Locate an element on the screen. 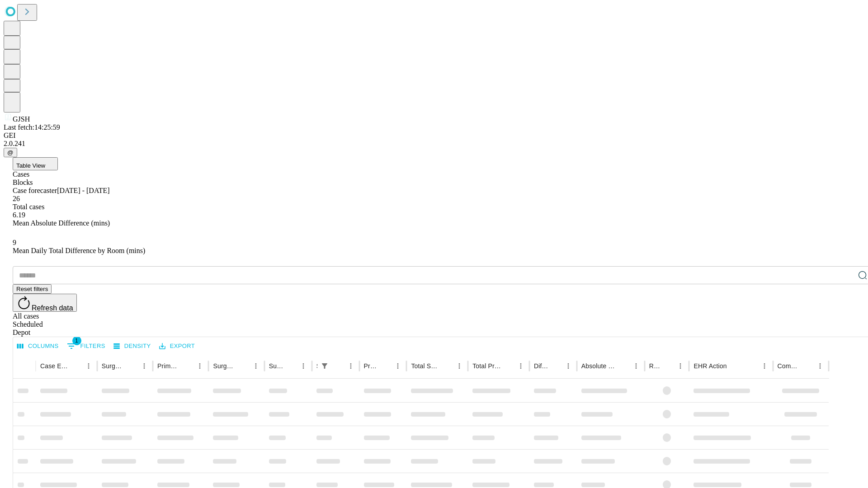 This screenshot has width=868, height=488. span: Total cases is located at coordinates (28, 207).